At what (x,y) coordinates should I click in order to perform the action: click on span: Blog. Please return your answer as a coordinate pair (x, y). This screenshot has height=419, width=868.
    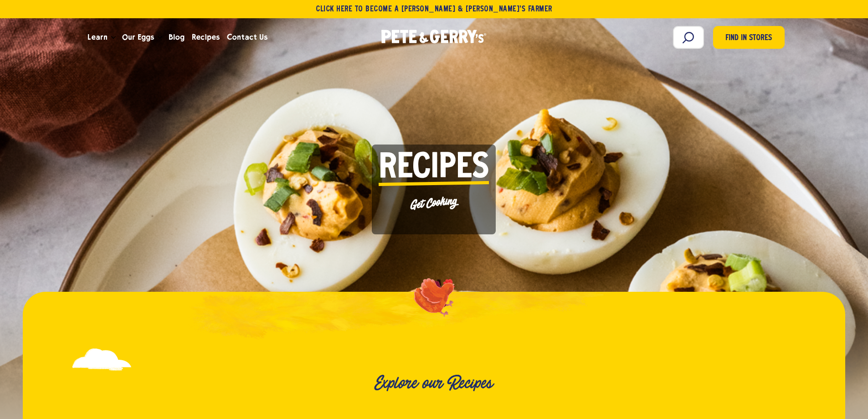
    Looking at the image, I should click on (176, 37).